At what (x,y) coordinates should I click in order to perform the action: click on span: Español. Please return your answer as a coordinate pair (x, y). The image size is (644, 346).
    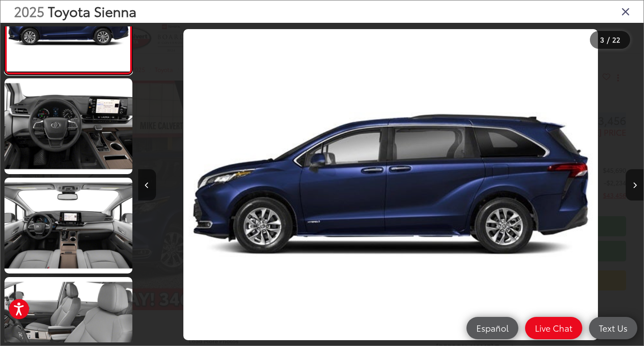
    Looking at the image, I should click on (492, 327).